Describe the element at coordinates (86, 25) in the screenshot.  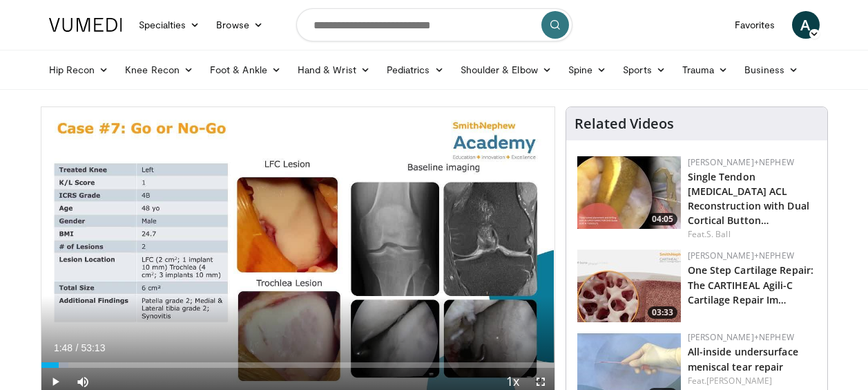
I see `img: VuMedi Logo` at that location.